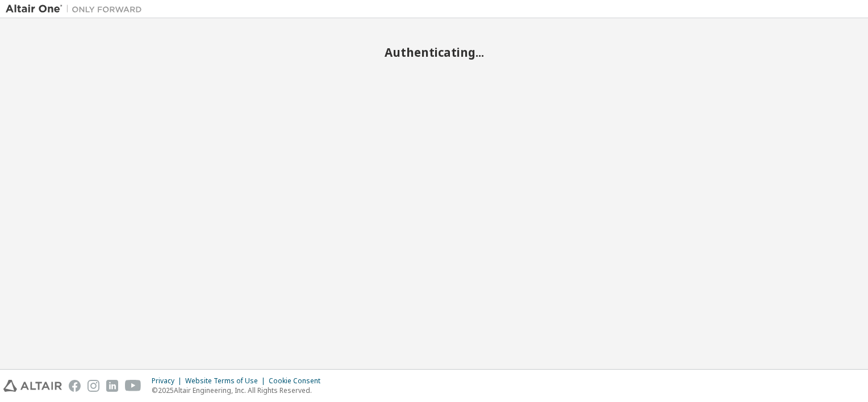 The image size is (868, 402). What do you see at coordinates (32, 385) in the screenshot?
I see `img: altair_logo.svg` at bounding box center [32, 385].